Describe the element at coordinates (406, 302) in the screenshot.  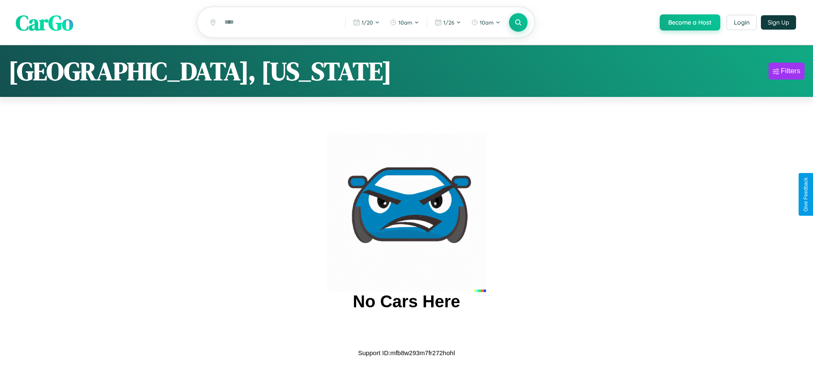
I see `h2: No Cars Here` at that location.